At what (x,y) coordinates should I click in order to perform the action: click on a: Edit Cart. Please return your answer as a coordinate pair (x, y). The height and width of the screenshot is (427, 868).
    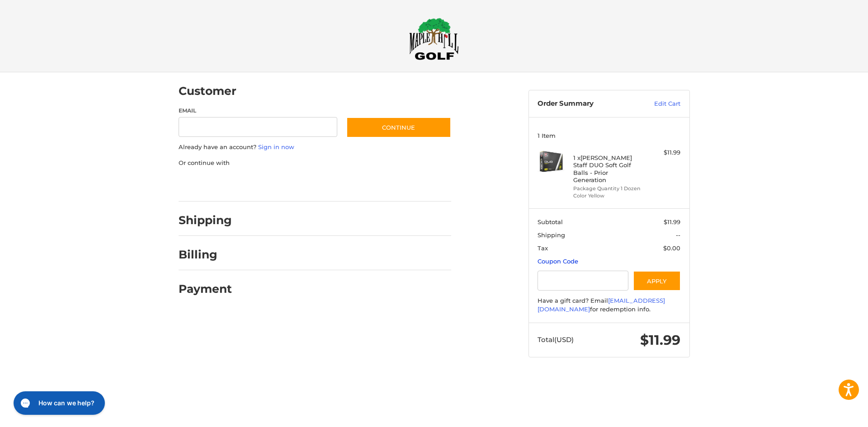
    Looking at the image, I should click on (657, 104).